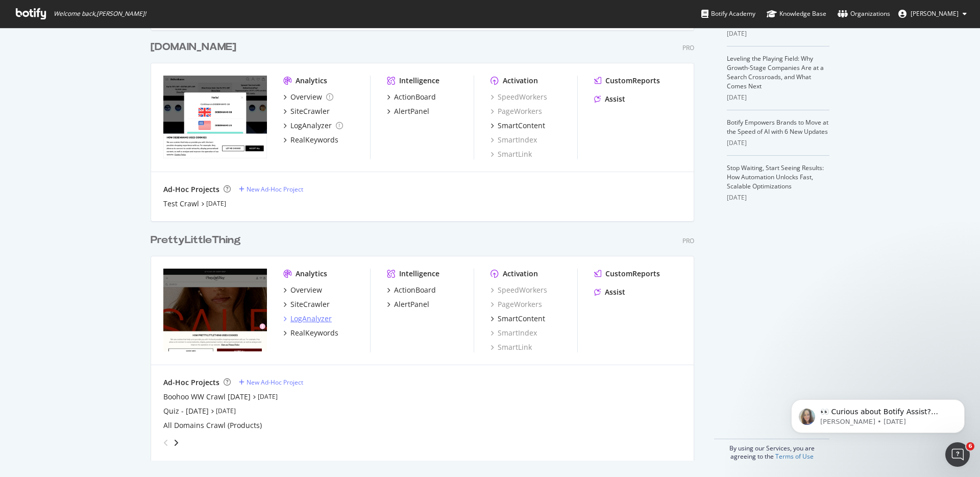 The height and width of the screenshot is (477, 980). What do you see at coordinates (775, 72) in the screenshot?
I see `a: Leveling the Playing Field: Why Growth-Stage Companies Are at a Search Crossroads, and What Comes...` at bounding box center [775, 72].